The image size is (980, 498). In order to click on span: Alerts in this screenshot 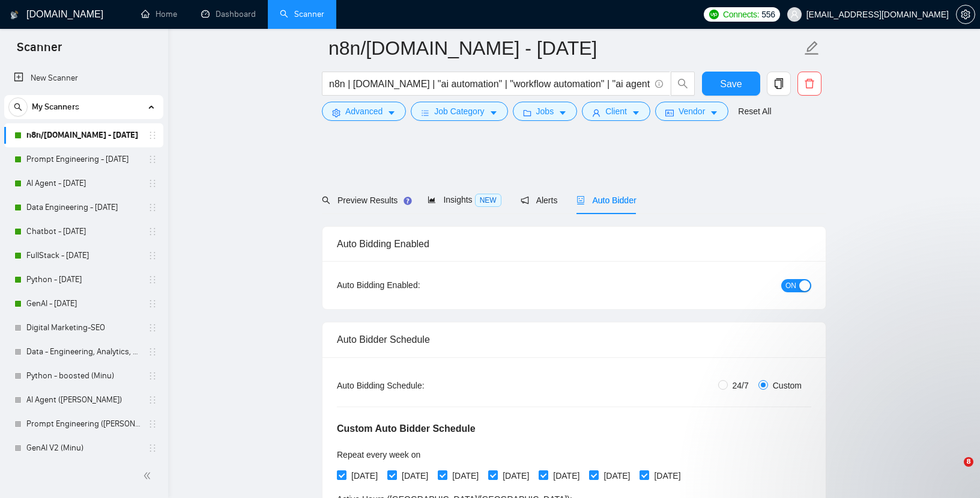, I will do `click(539, 200)`.